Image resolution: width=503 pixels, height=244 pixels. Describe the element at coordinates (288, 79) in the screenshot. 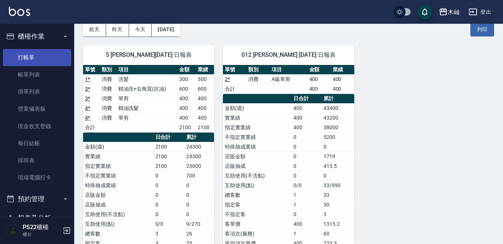

I see `td: A級單剪` at that location.